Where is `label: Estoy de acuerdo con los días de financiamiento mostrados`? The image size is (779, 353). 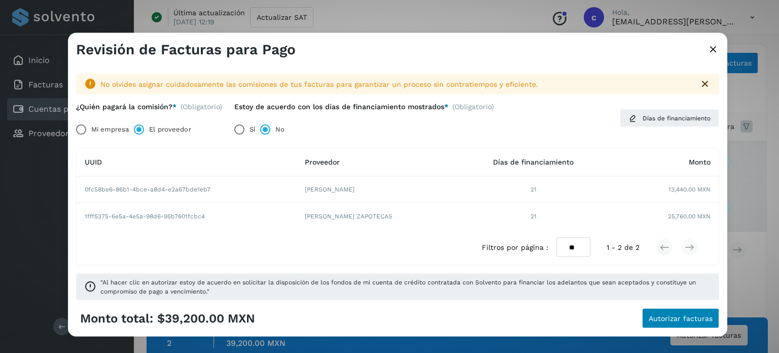
label: Estoy de acuerdo con los días de financiamiento mostrados is located at coordinates (341, 107).